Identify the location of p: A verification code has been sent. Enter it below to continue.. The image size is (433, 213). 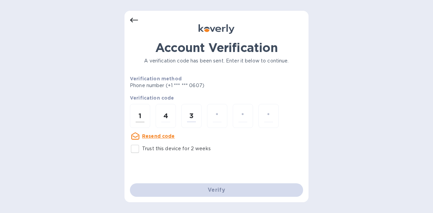
(216, 61).